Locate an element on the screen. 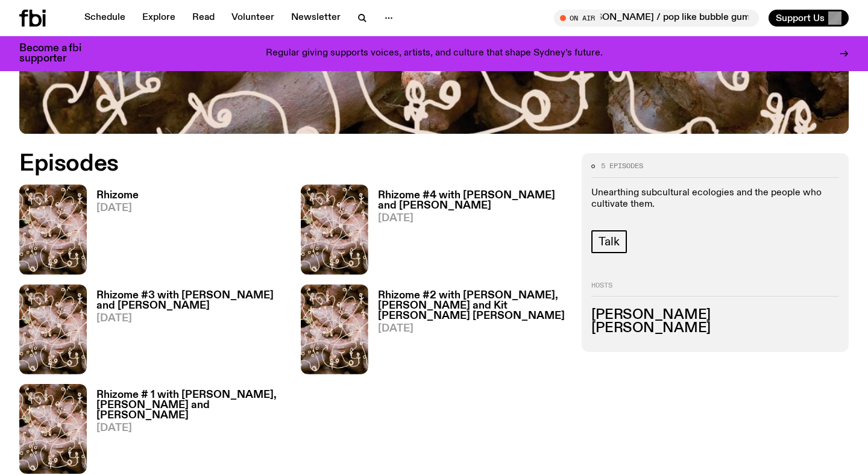  a: Newsletter is located at coordinates (316, 18).